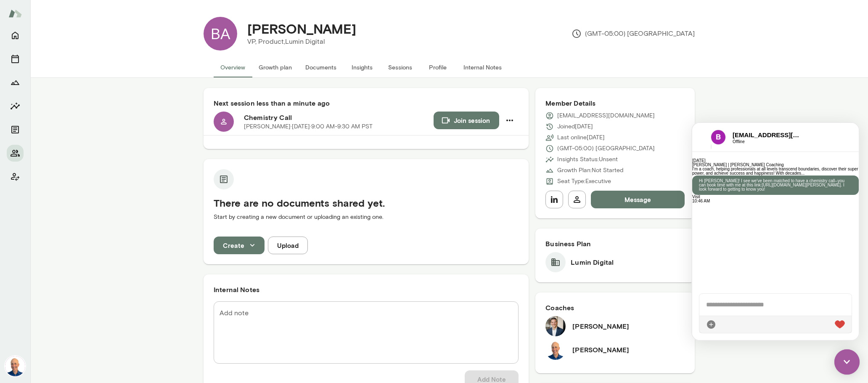  What do you see at coordinates (366, 203) in the screenshot?
I see `h5: There are no documents shared yet.` at bounding box center [366, 203].